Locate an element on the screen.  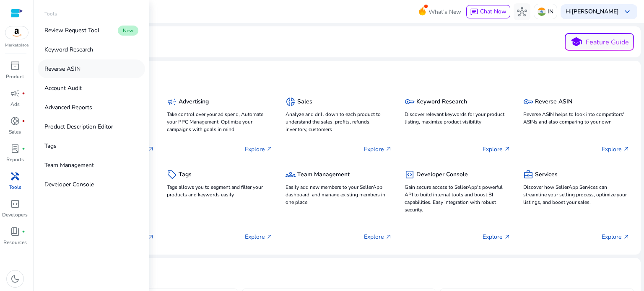
span: groups is located at coordinates (290, 174).